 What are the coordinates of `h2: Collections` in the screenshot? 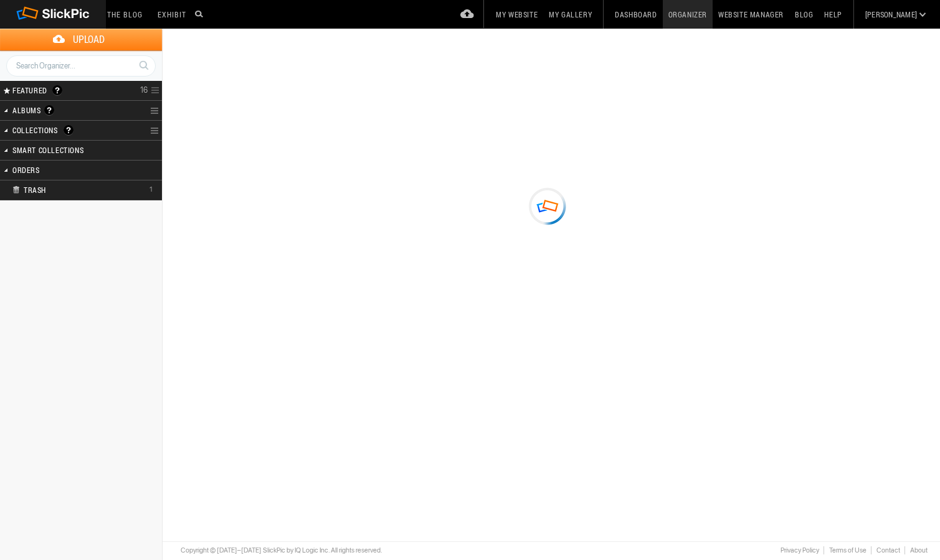 It's located at (65, 130).